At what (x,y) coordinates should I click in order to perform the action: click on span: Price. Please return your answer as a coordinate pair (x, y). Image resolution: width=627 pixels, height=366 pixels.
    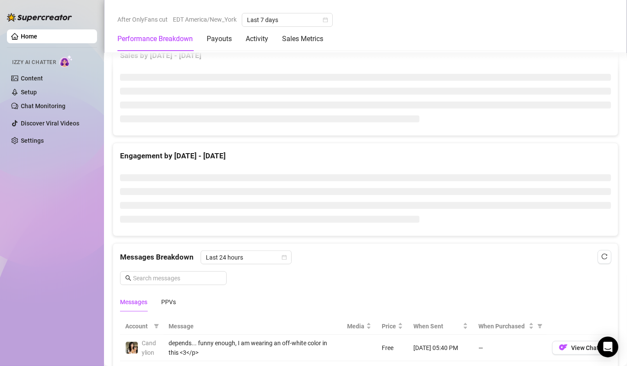
    Looking at the image, I should click on (389, 327).